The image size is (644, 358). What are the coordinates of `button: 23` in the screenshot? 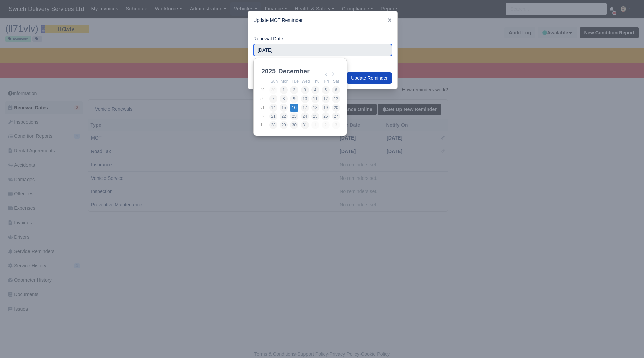 It's located at (294, 117).